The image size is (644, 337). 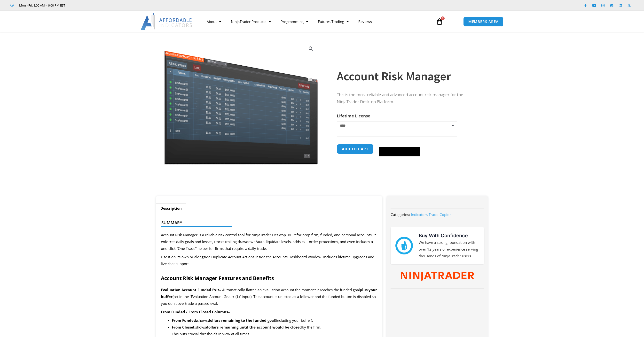 What do you see at coordinates (294, 21) in the screenshot?
I see `a: Programming` at bounding box center [294, 21].